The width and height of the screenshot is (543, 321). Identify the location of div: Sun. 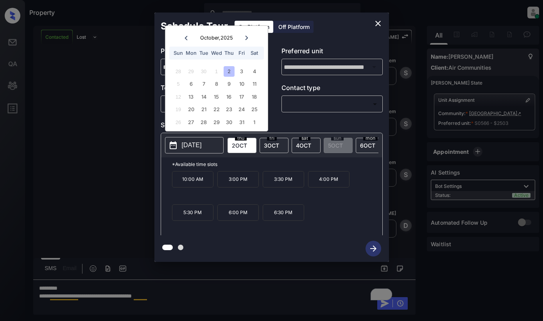
(178, 53).